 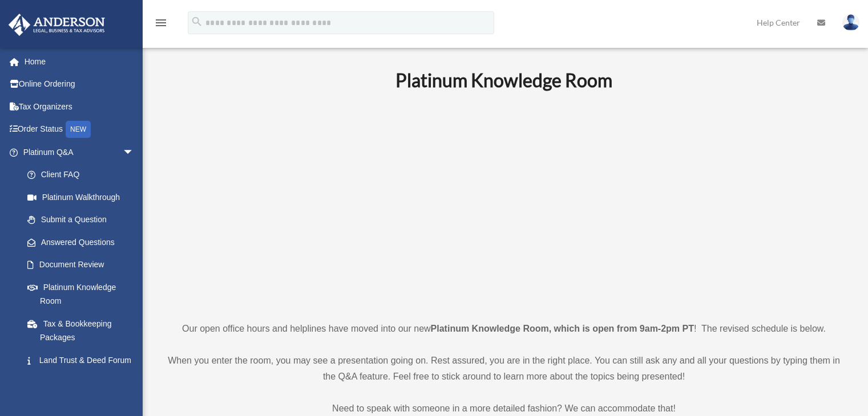 What do you see at coordinates (161, 23) in the screenshot?
I see `i: menu` at bounding box center [161, 23].